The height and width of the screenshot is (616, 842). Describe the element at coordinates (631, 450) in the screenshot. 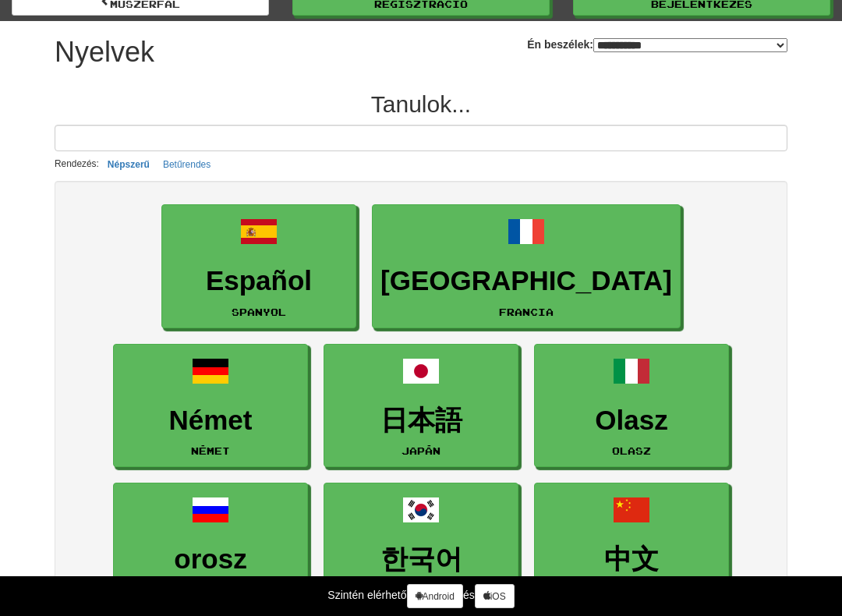

I see `font: olasz` at that location.